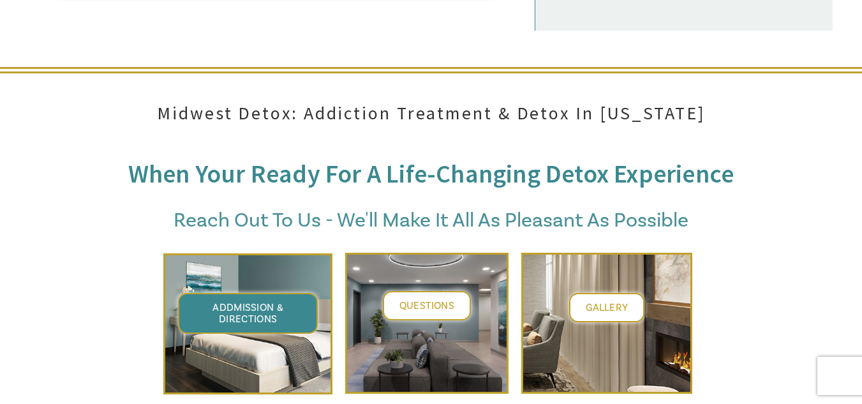  What do you see at coordinates (427, 306) in the screenshot?
I see `span: Questions` at bounding box center [427, 306].